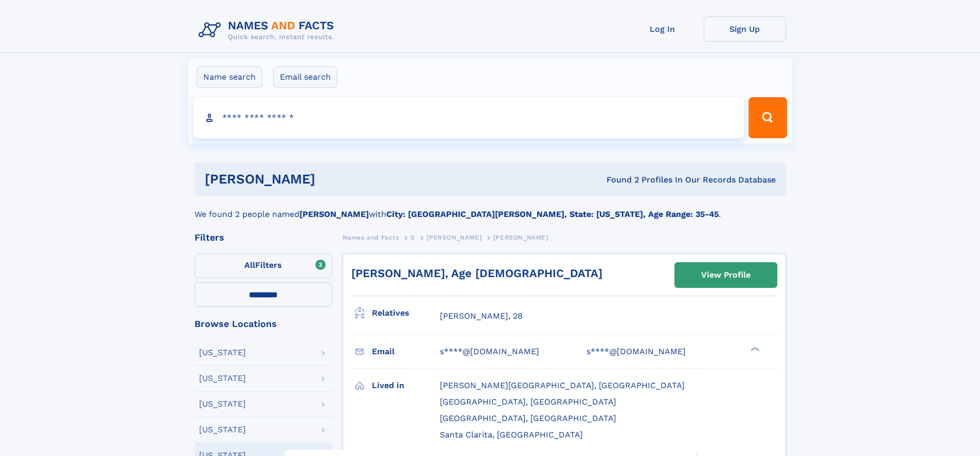 The image size is (980, 456). Describe the element at coordinates (230, 77) in the screenshot. I see `label: Name search` at that location.